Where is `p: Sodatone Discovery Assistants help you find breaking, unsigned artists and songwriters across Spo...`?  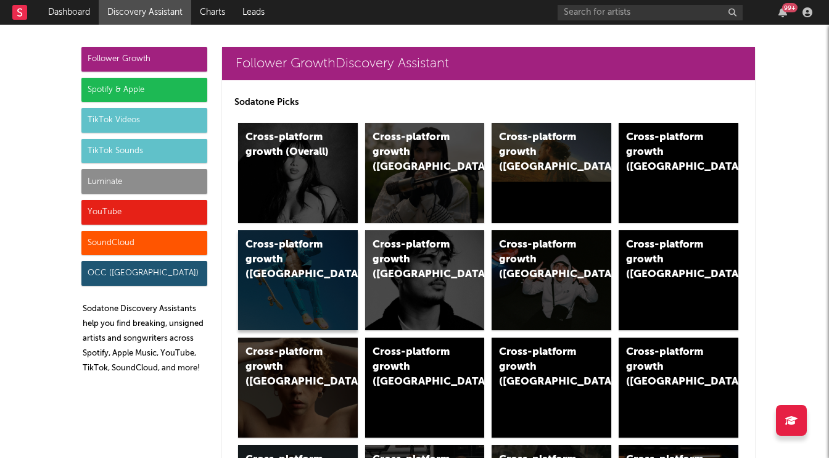 p: Sodatone Discovery Assistants help you find breaking, unsigned artists and songwriters across Spo... is located at coordinates (145, 339).